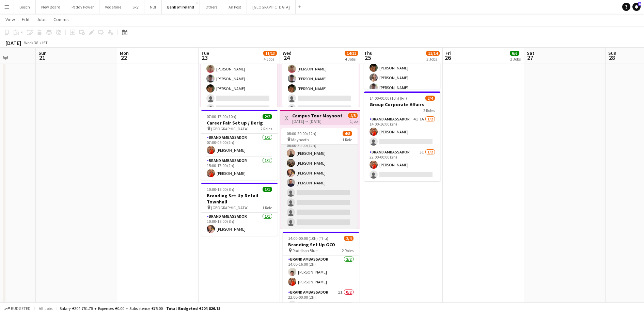 The image size is (644, 314). What do you see at coordinates (51, 7) in the screenshot?
I see `button: New Board` at bounding box center [51, 7].